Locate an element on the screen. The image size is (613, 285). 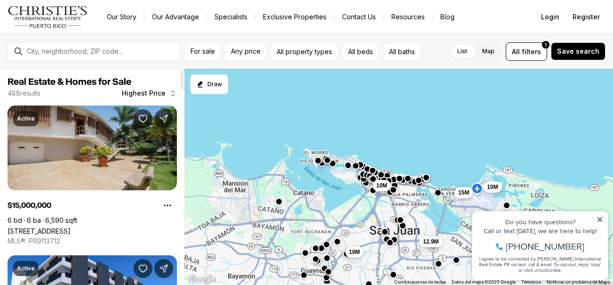
button: Contact Us is located at coordinates (359, 17).